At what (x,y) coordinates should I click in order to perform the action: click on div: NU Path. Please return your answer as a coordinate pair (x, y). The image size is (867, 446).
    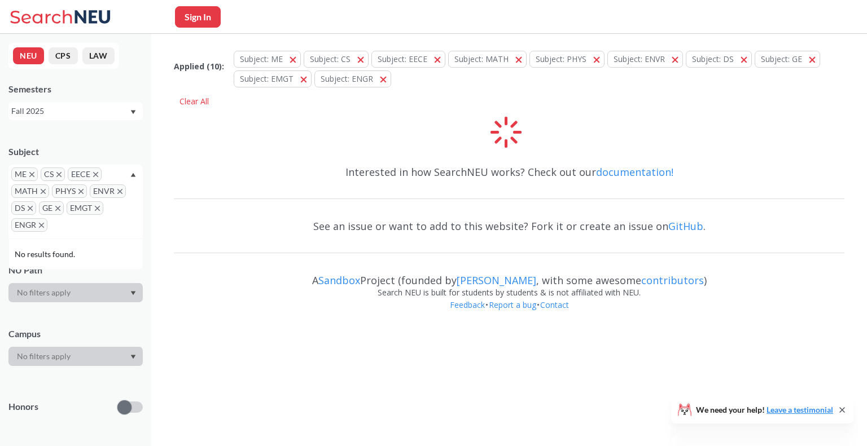
    Looking at the image, I should click on (76, 270).